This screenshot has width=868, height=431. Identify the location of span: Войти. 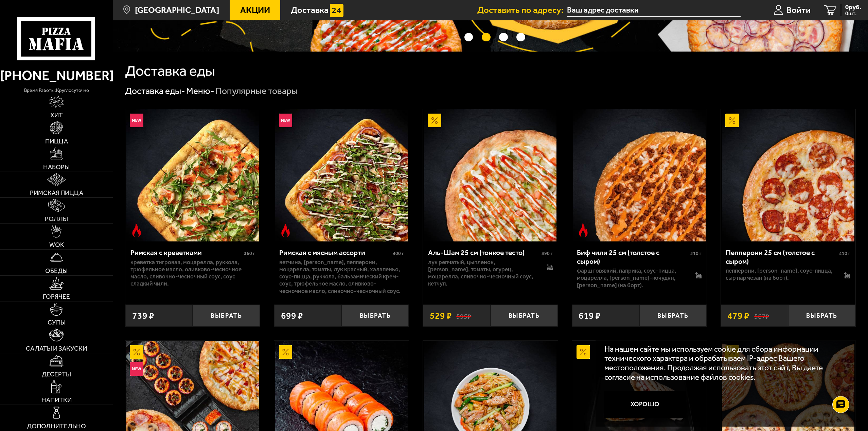
(798, 10).